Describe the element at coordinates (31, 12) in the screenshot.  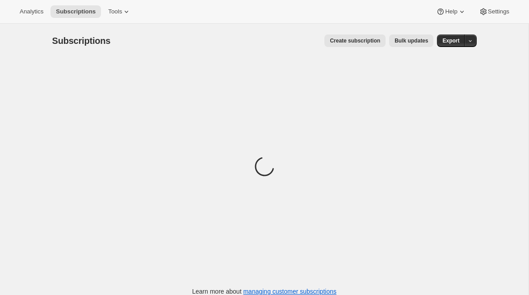
I see `span: Analytics` at that location.